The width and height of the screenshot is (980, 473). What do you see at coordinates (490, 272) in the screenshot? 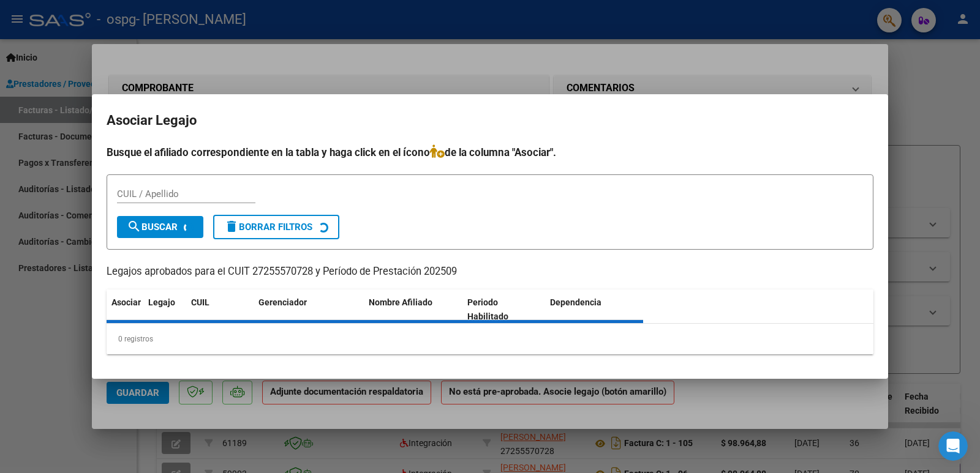
I see `p: Legajos aprobados para el CUIT 27255570728 y Período de Prestación 202509` at bounding box center [490, 272].